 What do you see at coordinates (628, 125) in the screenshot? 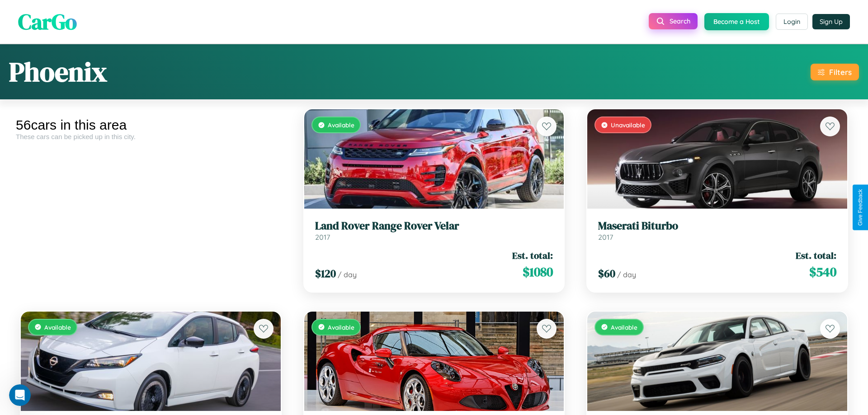
I see `span: Unavailable` at bounding box center [628, 125].